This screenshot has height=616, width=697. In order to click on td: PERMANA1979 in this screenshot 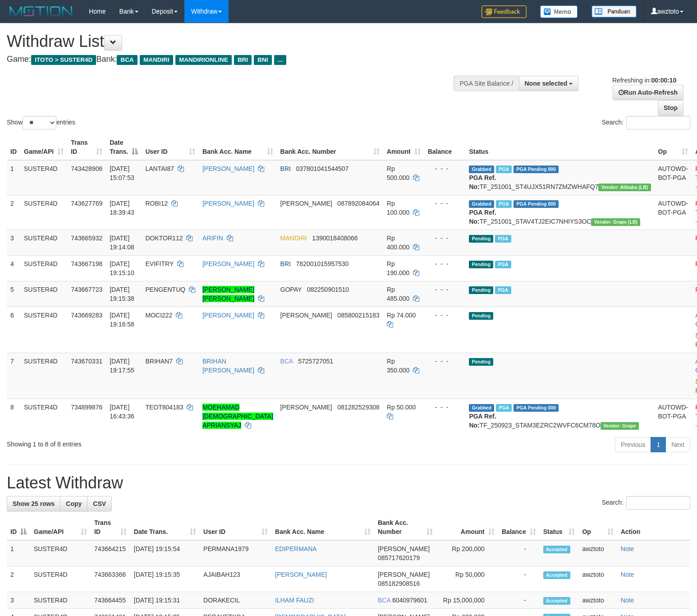, I will do `click(235, 553)`.